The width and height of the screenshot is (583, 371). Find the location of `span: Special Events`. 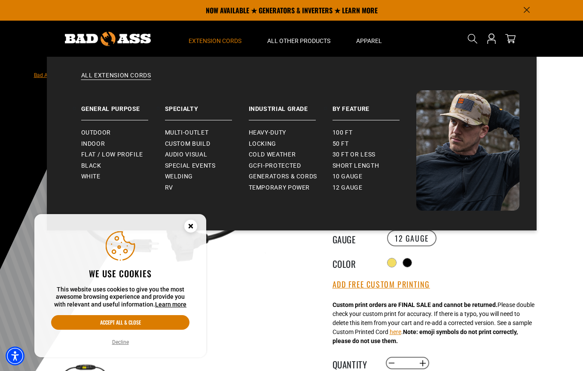

span: Special Events is located at coordinates (190, 166).